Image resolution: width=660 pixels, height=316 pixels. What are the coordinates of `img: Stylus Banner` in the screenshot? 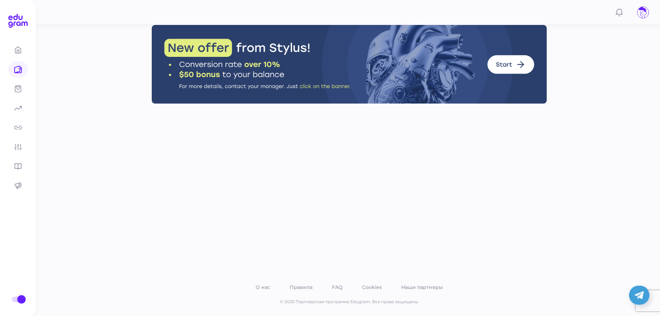 It's located at (349, 64).